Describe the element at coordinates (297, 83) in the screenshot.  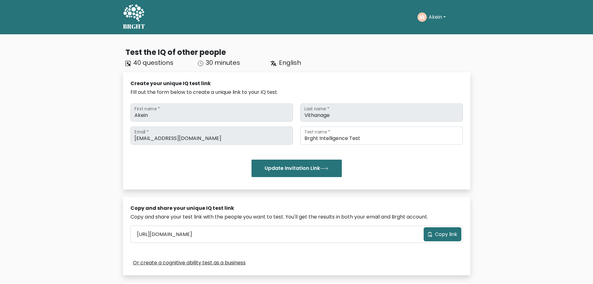
I see `div: Create your unique IQ test link` at that location.